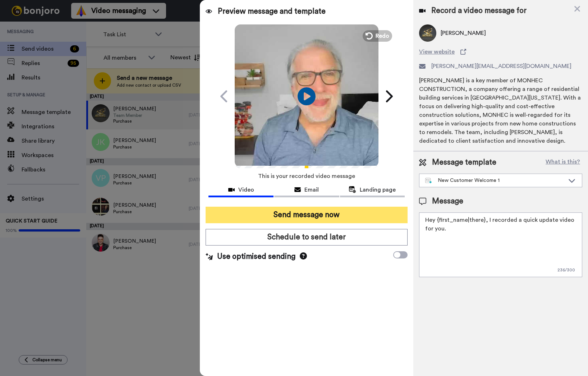 This screenshot has width=588, height=376. Describe the element at coordinates (307, 215) in the screenshot. I see `button: Send message now` at that location.